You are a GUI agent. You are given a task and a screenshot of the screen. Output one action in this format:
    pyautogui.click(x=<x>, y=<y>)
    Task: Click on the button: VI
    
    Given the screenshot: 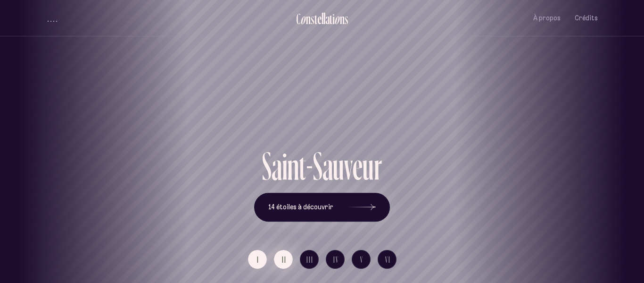 What is the action you would take?
    pyautogui.click(x=387, y=259)
    